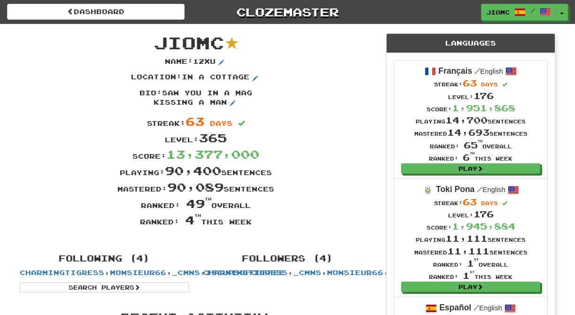  Describe the element at coordinates (455, 189) in the screenshot. I see `strong: Toki Pona` at that location.